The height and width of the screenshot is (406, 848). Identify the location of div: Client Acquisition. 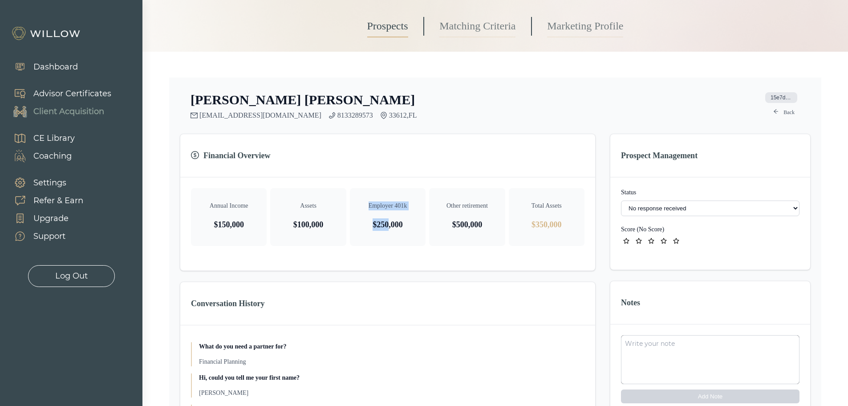
(69, 111).